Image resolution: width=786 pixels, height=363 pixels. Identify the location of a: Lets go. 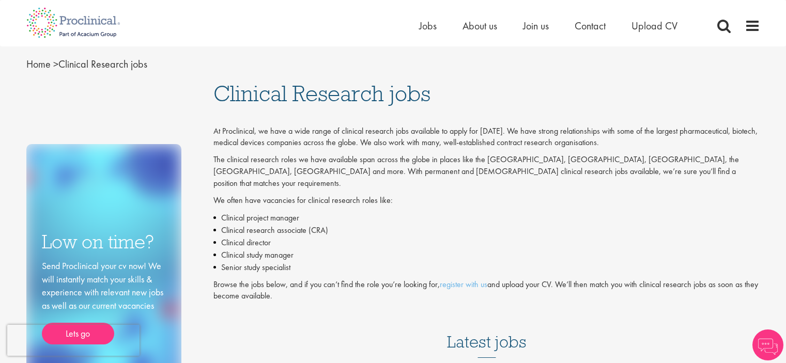
(78, 334).